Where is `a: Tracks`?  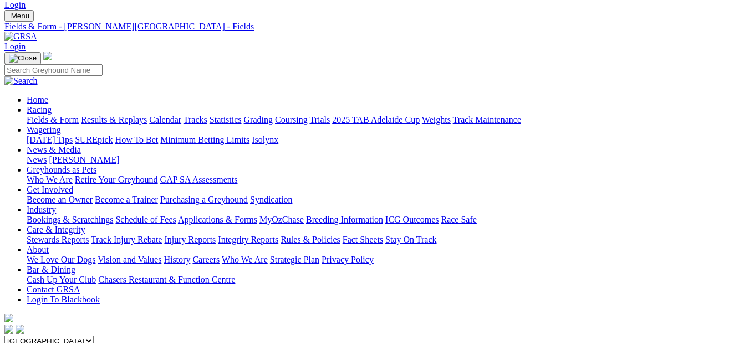
a: Tracks is located at coordinates (195, 119).